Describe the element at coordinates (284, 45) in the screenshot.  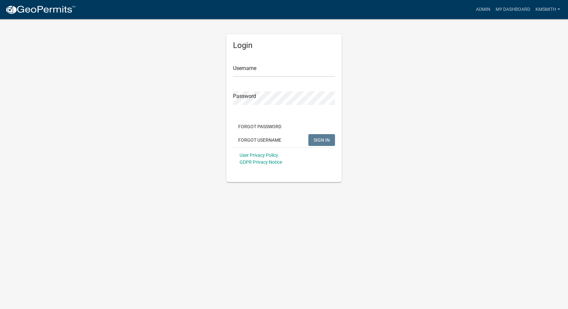
I see `h5: Login` at that location.